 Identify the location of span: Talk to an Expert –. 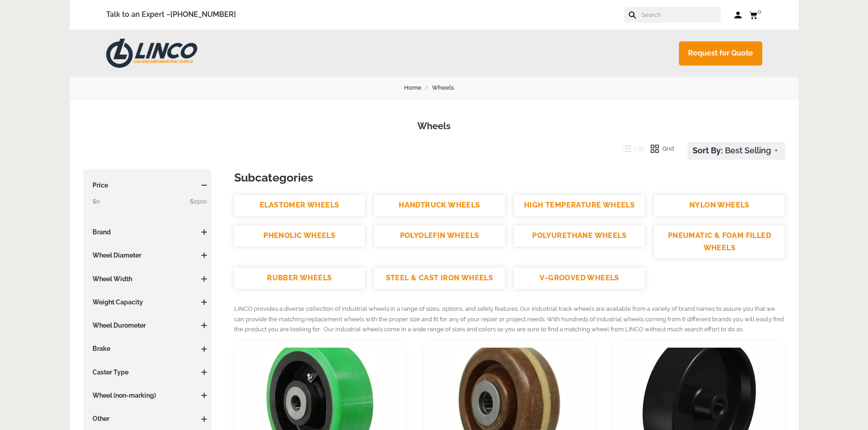
(170, 15).